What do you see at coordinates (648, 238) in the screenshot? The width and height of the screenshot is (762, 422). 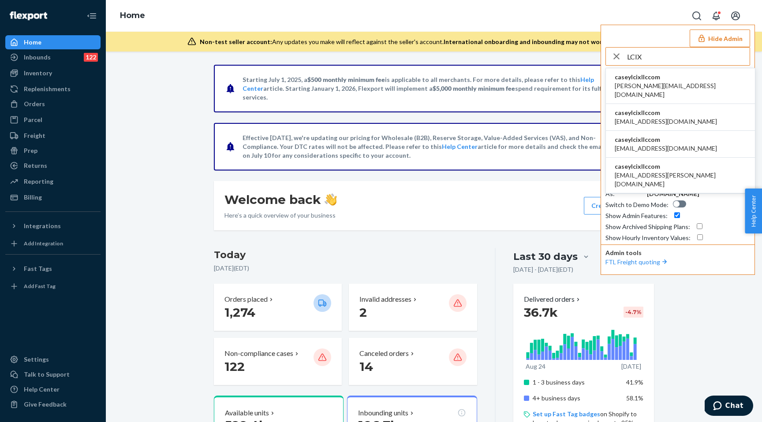 I see `div: Show Hourly Inventory Values :` at bounding box center [648, 238].